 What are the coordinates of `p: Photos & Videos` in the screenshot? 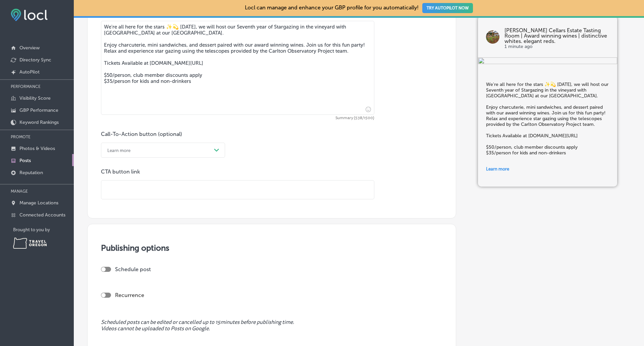 It's located at (37, 148).